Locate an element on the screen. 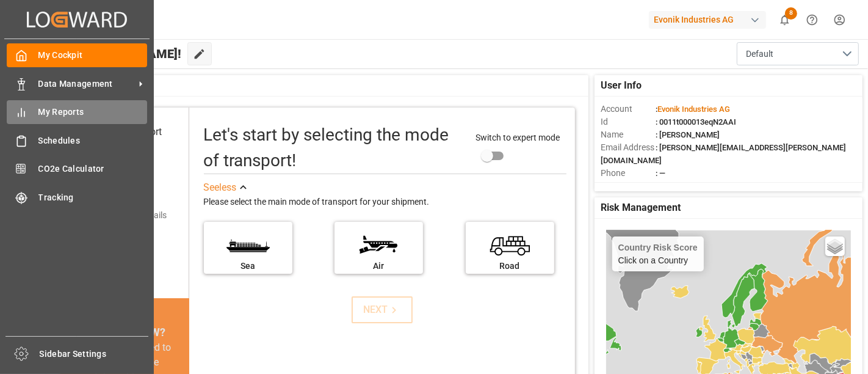 The image size is (868, 374). a: Tracking is located at coordinates (77, 197).